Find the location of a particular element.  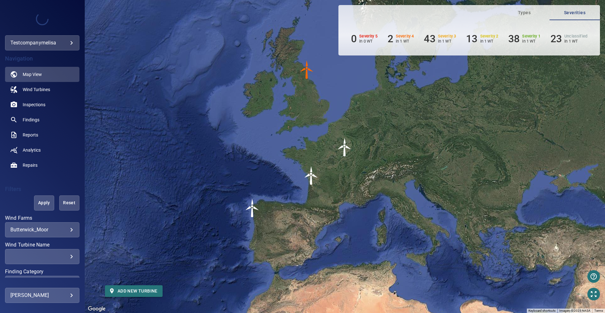

img: Google is located at coordinates (97, 309).